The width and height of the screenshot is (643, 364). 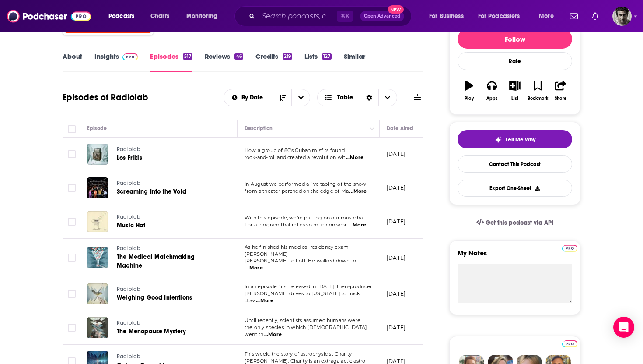 I want to click on span: This week: the story of astrophysicist Charity, so click(x=298, y=353).